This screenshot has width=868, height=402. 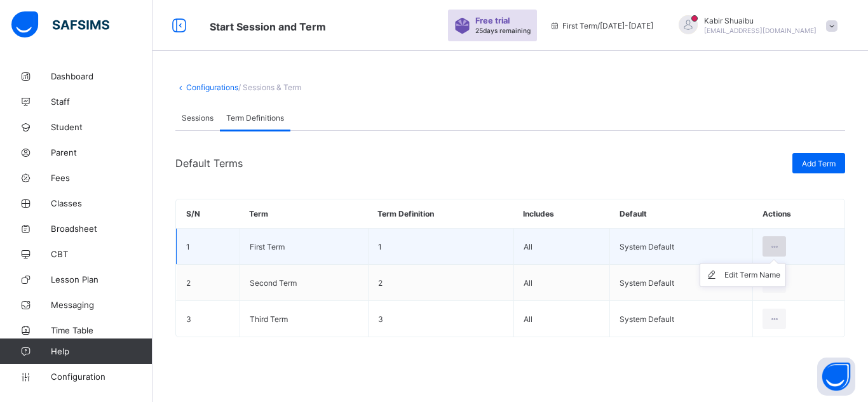 I want to click on td: Third Term, so click(x=303, y=319).